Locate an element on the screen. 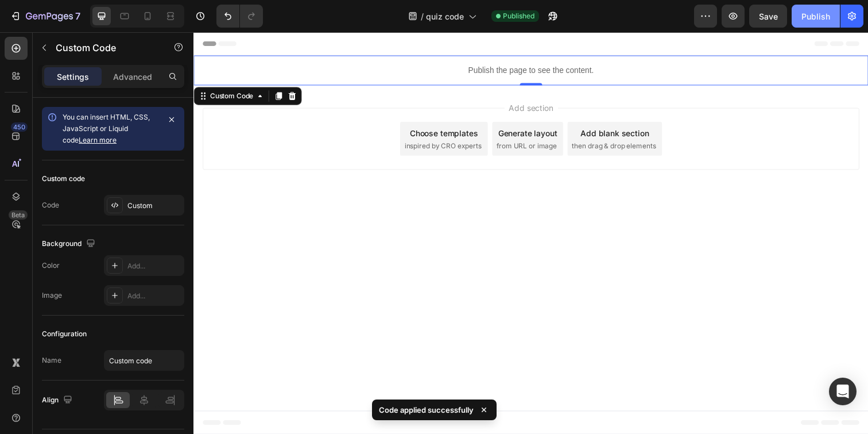 The image size is (868, 434). a: Learn more is located at coordinates (97, 139).